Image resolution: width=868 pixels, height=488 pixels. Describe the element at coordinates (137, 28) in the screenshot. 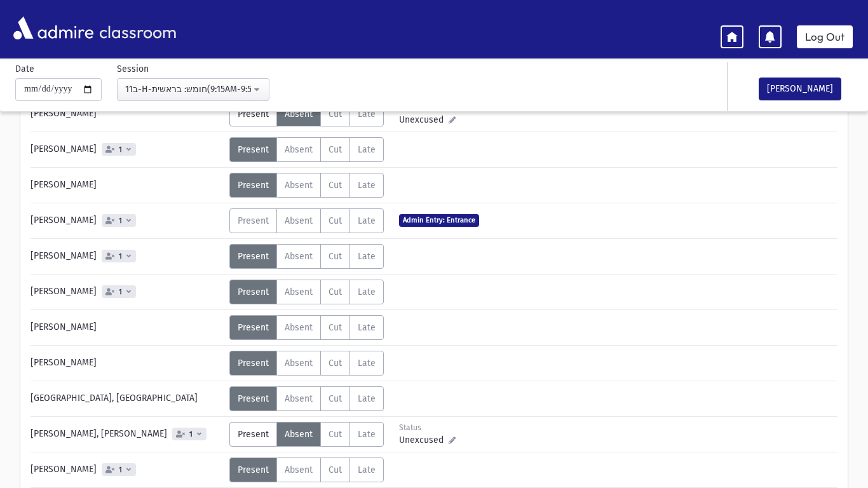

I see `span: classroom` at that location.